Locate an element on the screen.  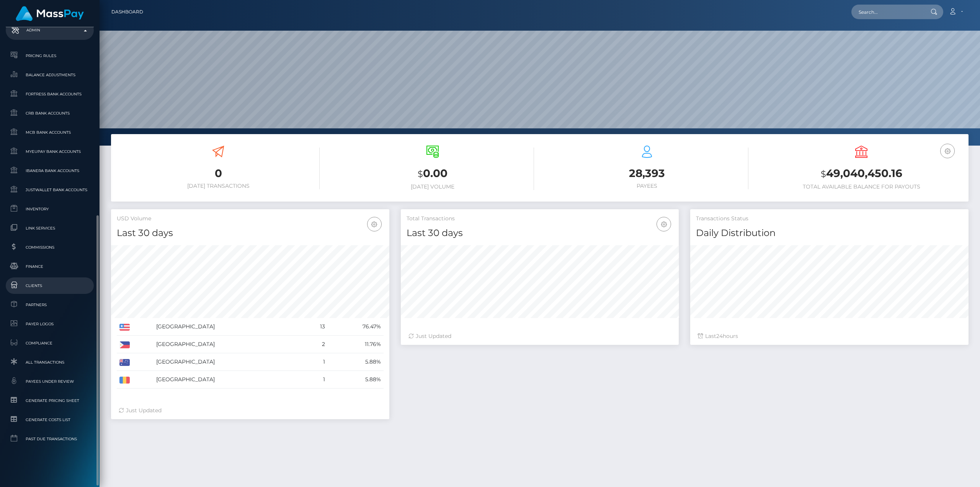
a: Balance Adjustments is located at coordinates (50, 75).